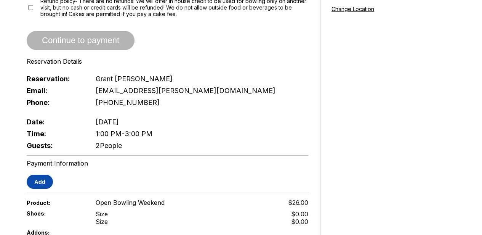 Image resolution: width=482 pixels, height=235 pixels. I want to click on button: Add, so click(40, 181).